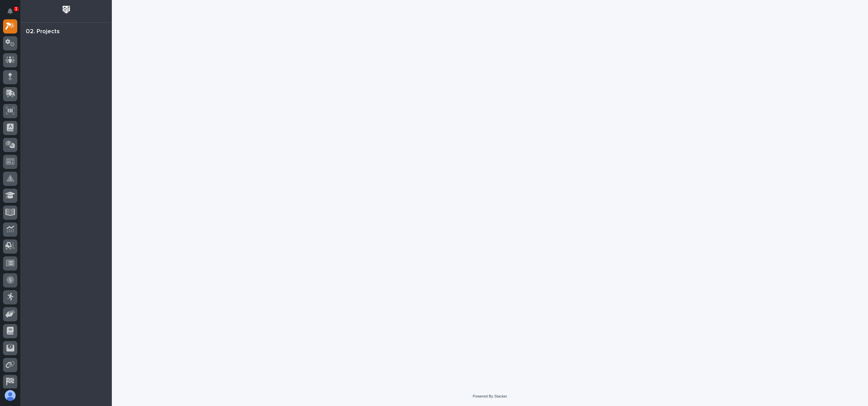  I want to click on button: users-avatar, so click(10, 396).